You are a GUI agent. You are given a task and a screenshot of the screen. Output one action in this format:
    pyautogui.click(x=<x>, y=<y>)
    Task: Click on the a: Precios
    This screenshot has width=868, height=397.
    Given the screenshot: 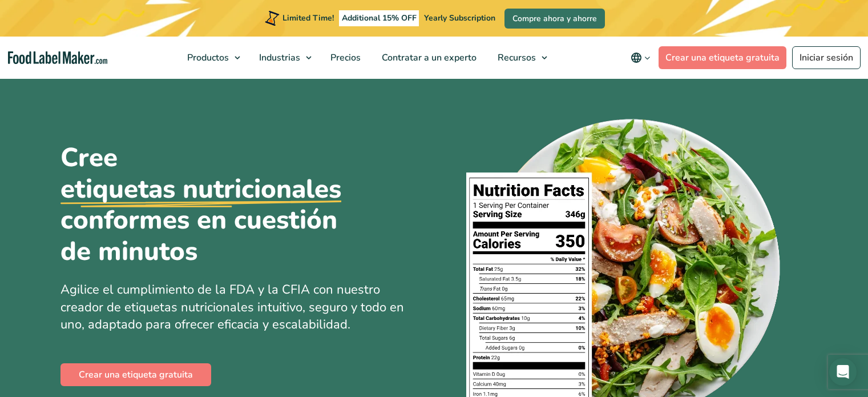 What is the action you would take?
    pyautogui.click(x=344, y=57)
    